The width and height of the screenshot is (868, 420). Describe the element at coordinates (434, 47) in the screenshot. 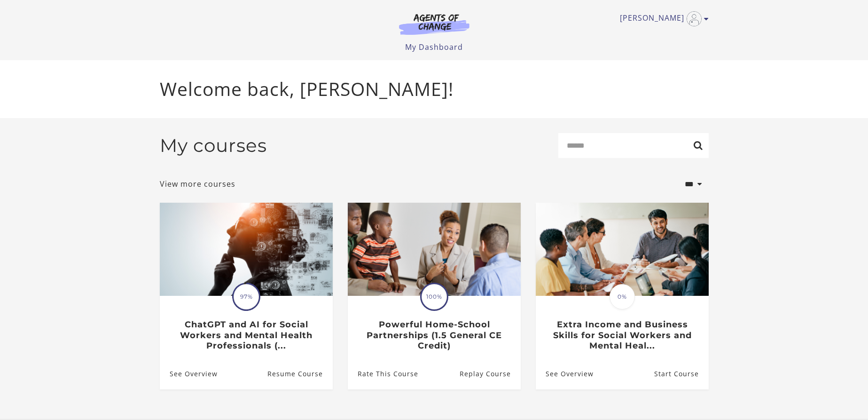

I see `a: My Dashboard` at that location.